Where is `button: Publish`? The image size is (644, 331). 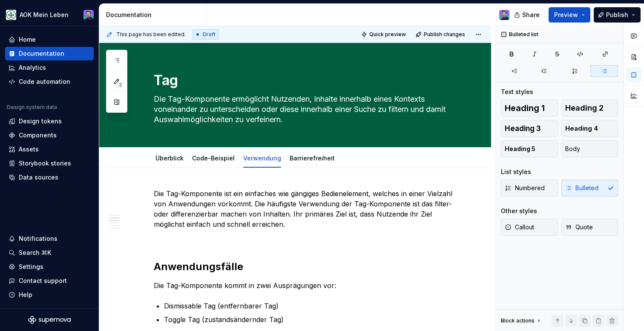
button: Publish is located at coordinates (617, 15).